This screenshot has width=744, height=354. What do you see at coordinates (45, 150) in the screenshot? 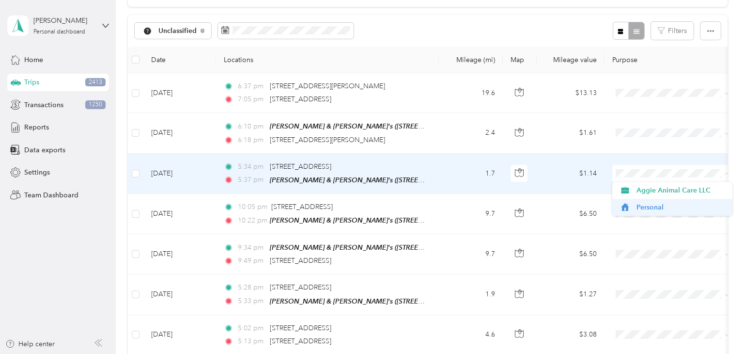
I see `span: Data exports` at bounding box center [45, 150].